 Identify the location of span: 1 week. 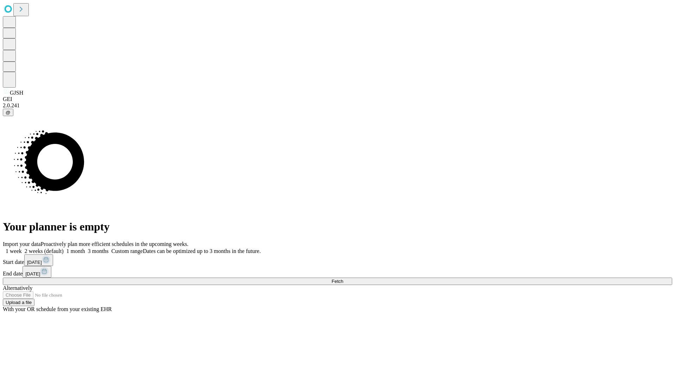
(14, 251).